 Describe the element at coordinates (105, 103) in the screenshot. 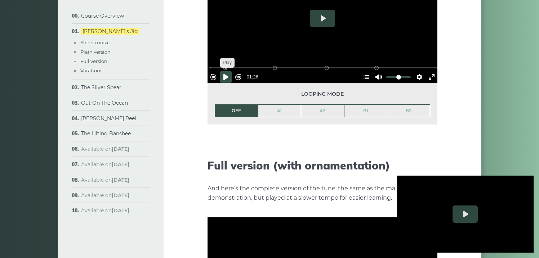

I see `a: Out On The Ocean` at that location.